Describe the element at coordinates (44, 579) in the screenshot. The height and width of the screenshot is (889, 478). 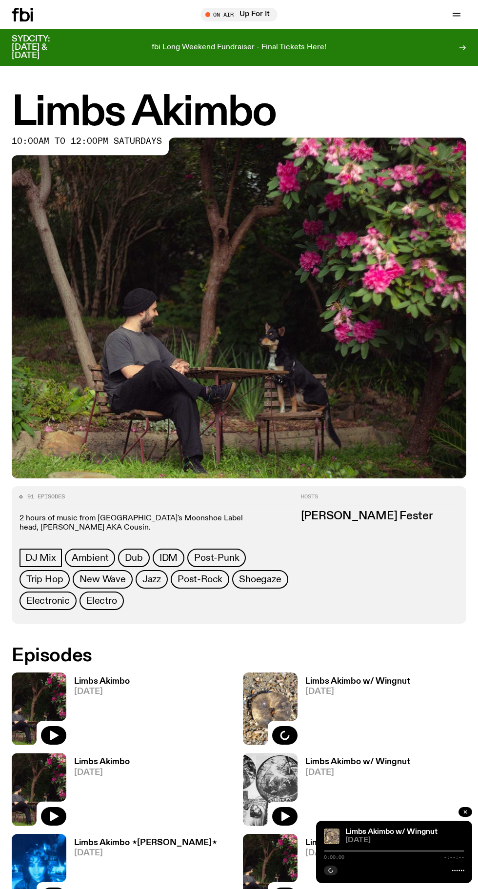
I see `a: Trip Hop` at that location.